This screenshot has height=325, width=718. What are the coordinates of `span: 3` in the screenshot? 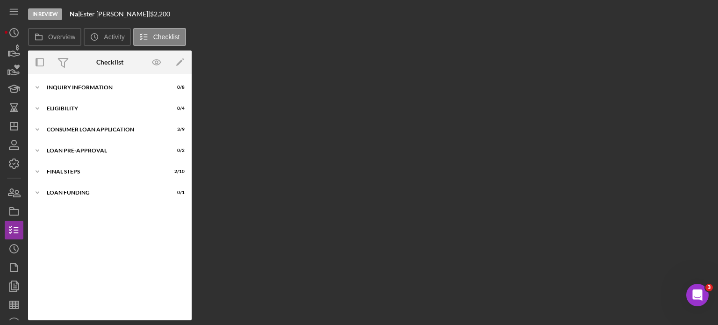 It's located at (709, 288).